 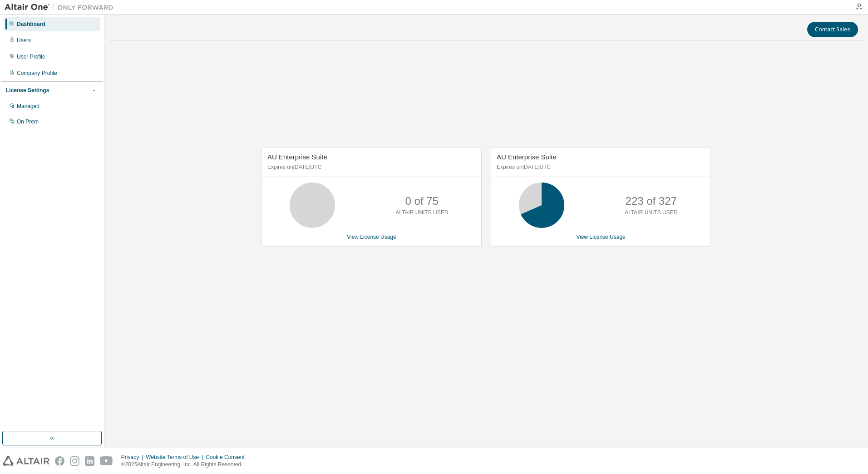 What do you see at coordinates (133, 457) in the screenshot?
I see `div: Privacy` at bounding box center [133, 457].